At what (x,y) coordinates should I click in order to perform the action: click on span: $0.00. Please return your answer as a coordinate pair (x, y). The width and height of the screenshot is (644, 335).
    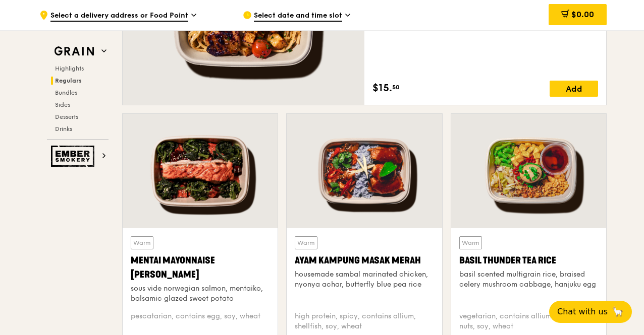
    Looking at the image, I should click on (582, 14).